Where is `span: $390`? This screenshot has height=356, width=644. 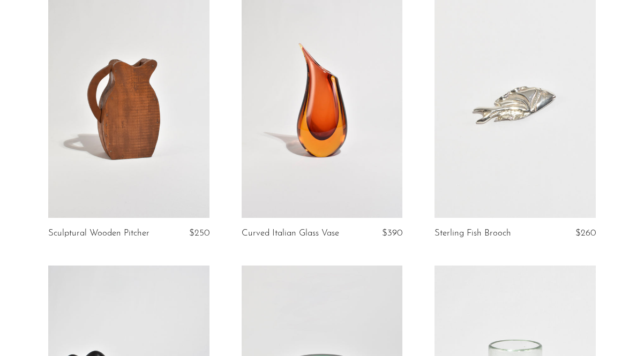 span: $390 is located at coordinates (392, 233).